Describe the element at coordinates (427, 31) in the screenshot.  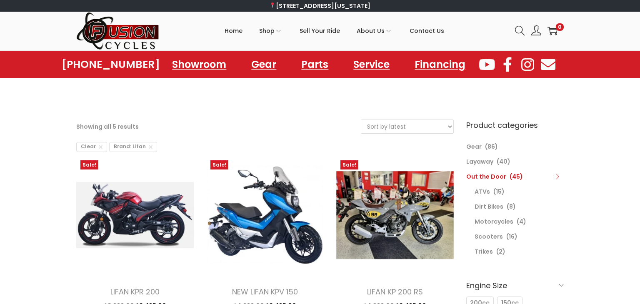
I see `a: Contact Us` at that location.